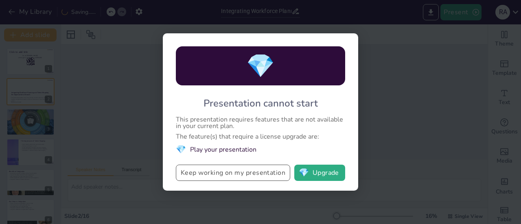 This screenshot has height=224, width=521. I want to click on button: Keep working on my presentation, so click(233, 173).